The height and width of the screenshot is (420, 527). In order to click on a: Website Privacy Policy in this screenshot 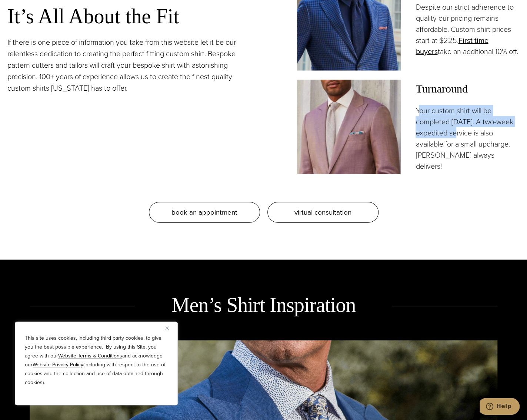, I will do `click(58, 364)`.